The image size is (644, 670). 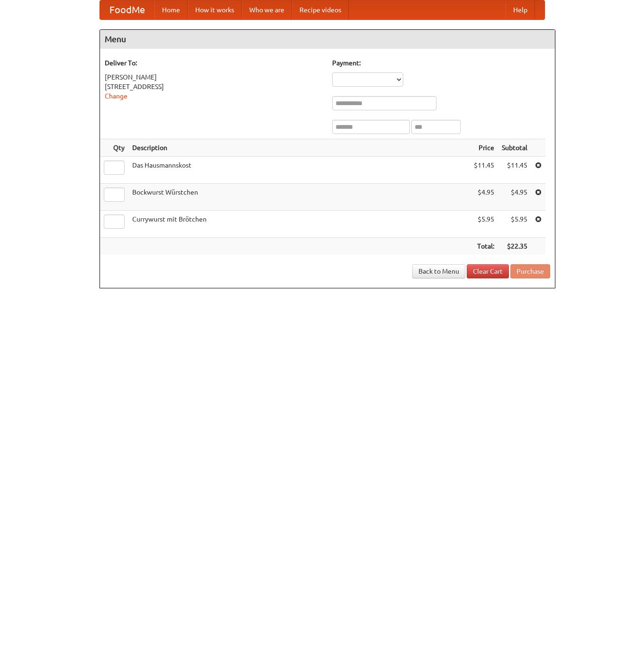 What do you see at coordinates (515, 148) in the screenshot?
I see `th: Subtotal` at bounding box center [515, 148].